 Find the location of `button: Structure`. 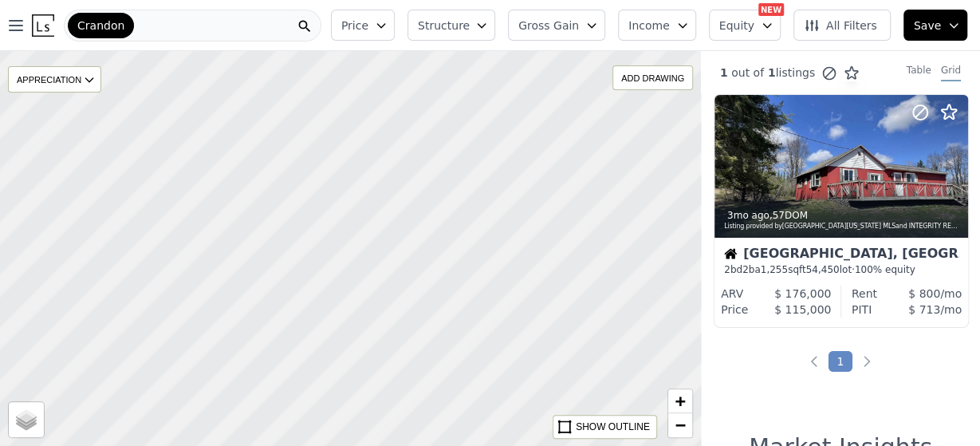

button: Structure is located at coordinates (452, 25).